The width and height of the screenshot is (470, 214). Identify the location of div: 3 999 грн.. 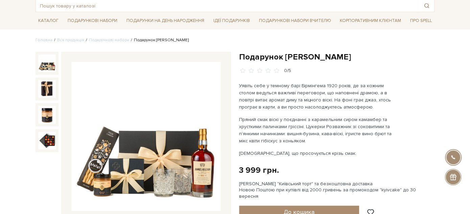
(259, 170).